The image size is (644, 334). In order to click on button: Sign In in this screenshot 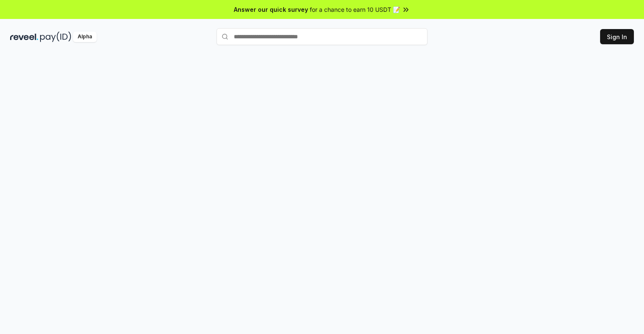, I will do `click(617, 37)`.